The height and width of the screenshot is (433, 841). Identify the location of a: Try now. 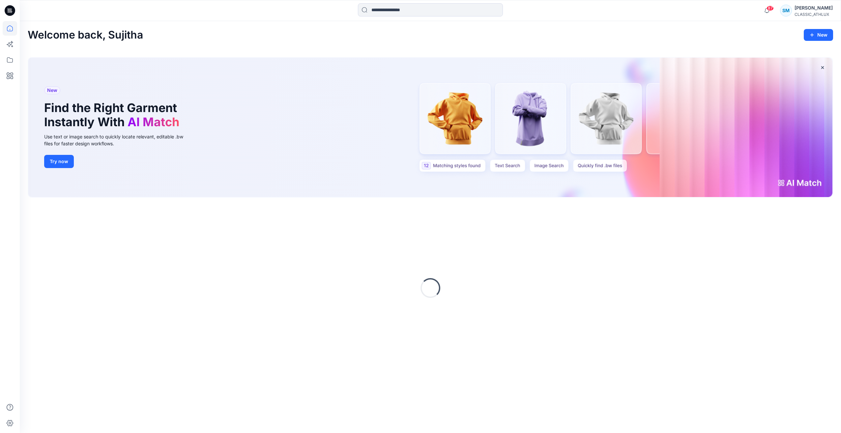
(59, 161).